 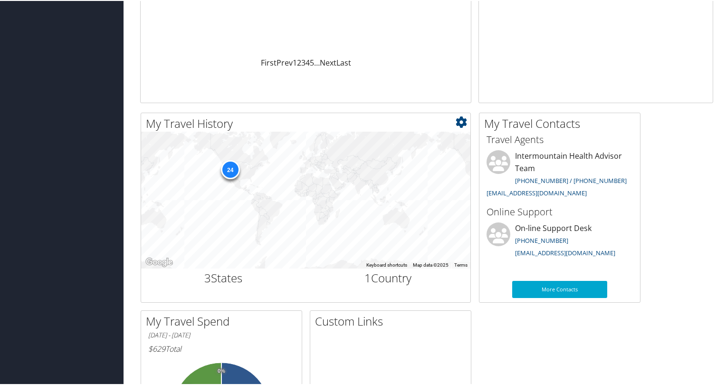 What do you see at coordinates (159, 261) in the screenshot?
I see `a: Open this area in Google Maps (opens a new window)` at bounding box center [159, 261].